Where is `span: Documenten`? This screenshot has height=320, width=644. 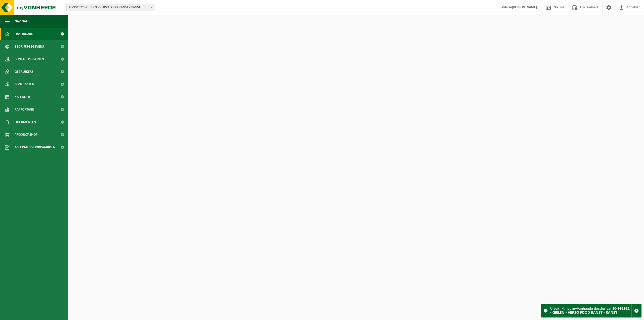 span: Documenten is located at coordinates (25, 122).